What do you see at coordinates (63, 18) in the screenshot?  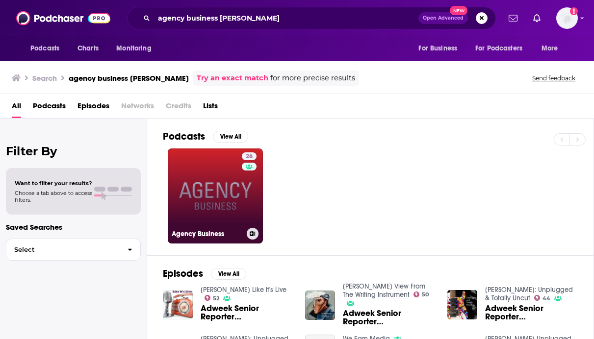 I see `a: Podchaser - Follow, Share and Rate Podcasts` at bounding box center [63, 18].